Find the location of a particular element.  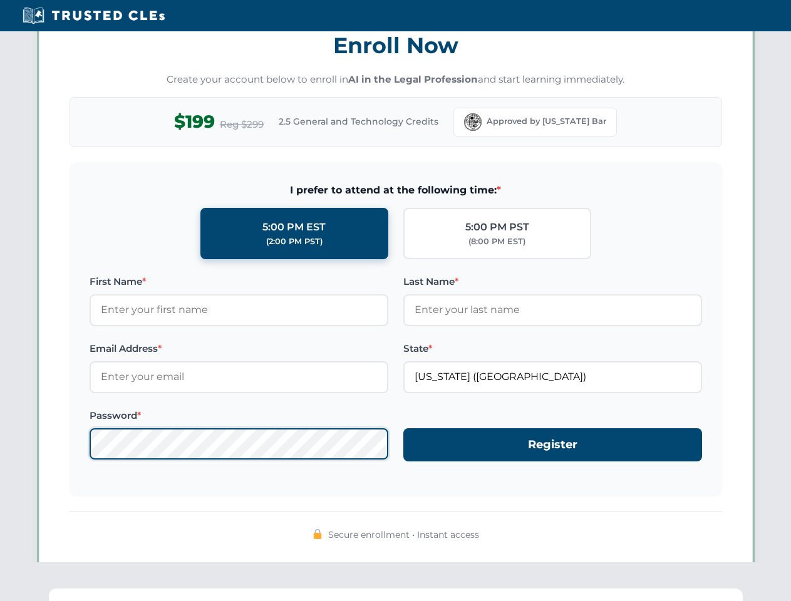

input: Florida (FL) is located at coordinates (552, 377).